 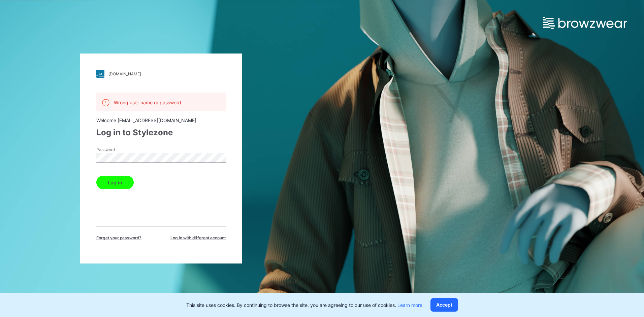 What do you see at coordinates (100, 74) in the screenshot?
I see `img: stylezone-logo.562084cfcfab977791bfbf7441f1a819.svg` at bounding box center [100, 74].